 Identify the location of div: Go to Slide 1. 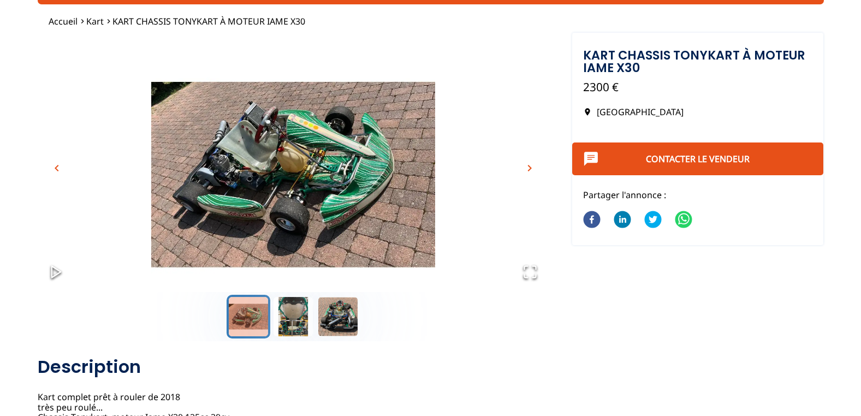
(293, 162).